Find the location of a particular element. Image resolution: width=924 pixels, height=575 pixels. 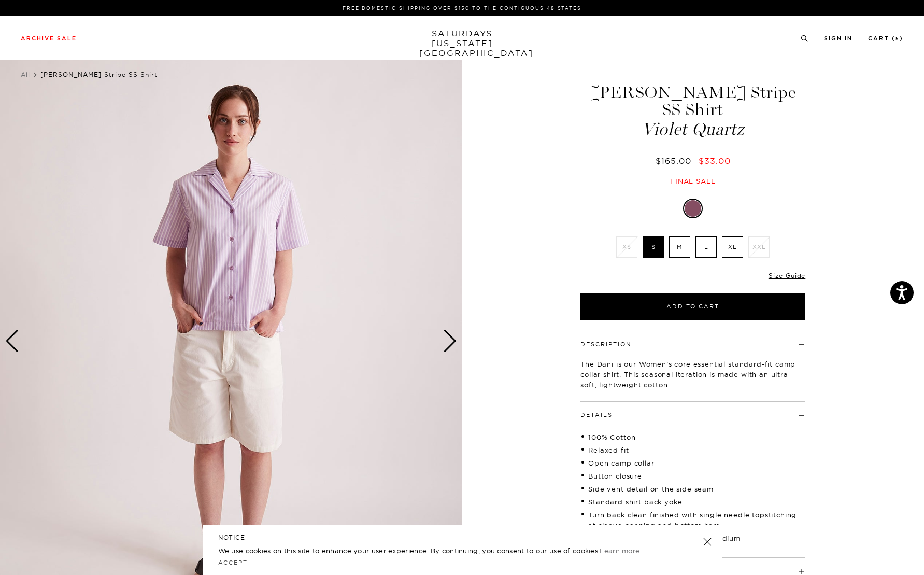

a: Size Guide is located at coordinates (787, 276).